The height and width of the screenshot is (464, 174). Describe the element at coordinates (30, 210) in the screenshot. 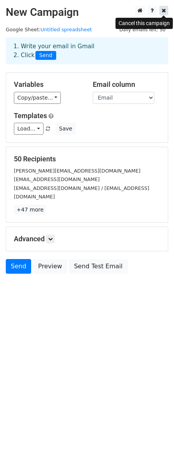

I see `a: +47 more` at that location.